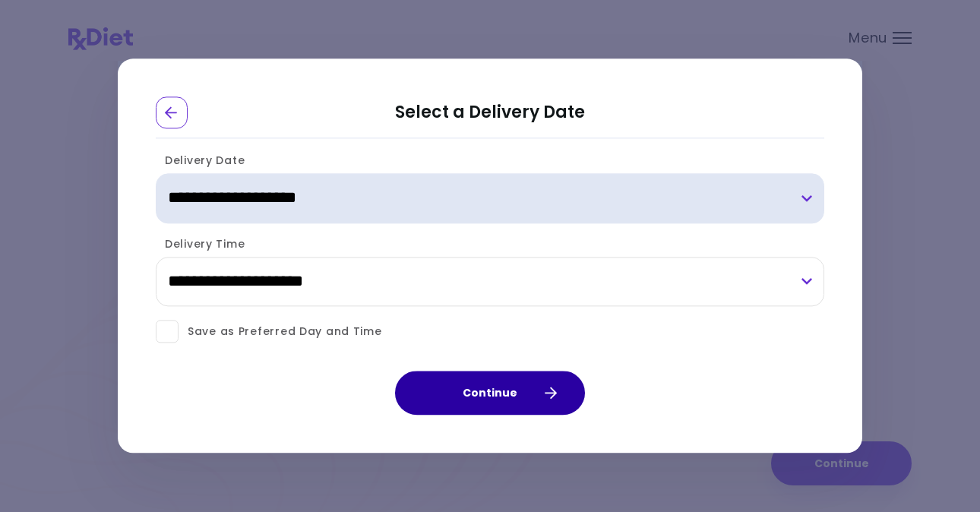 This screenshot has height=512, width=980. Describe the element at coordinates (490, 117) in the screenshot. I see `h2: Select a Delivery Date` at that location.